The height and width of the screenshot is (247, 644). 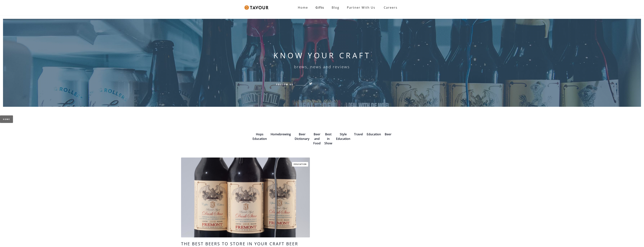 What do you see at coordinates (260, 136) in the screenshot?
I see `a: Hops Education` at bounding box center [260, 136].